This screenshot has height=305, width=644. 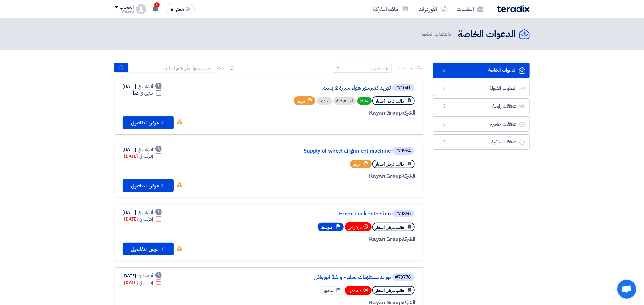 I want to click on a: صفقات رابحة3, so click(x=481, y=106).